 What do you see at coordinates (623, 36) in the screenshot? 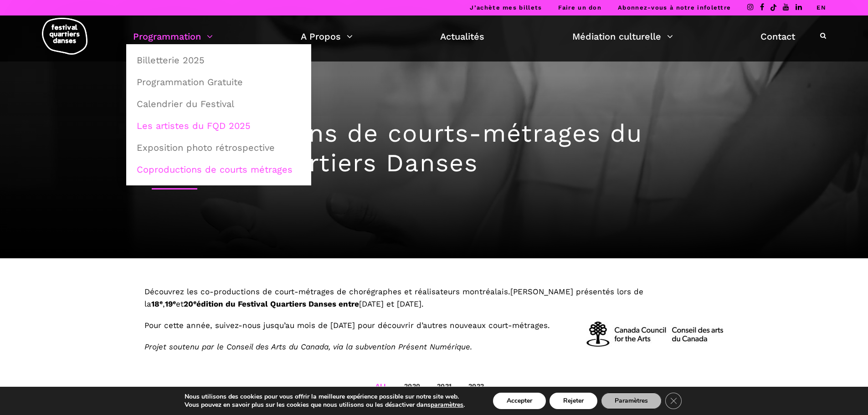
I see `a: Médiation culturelle` at bounding box center [623, 36].